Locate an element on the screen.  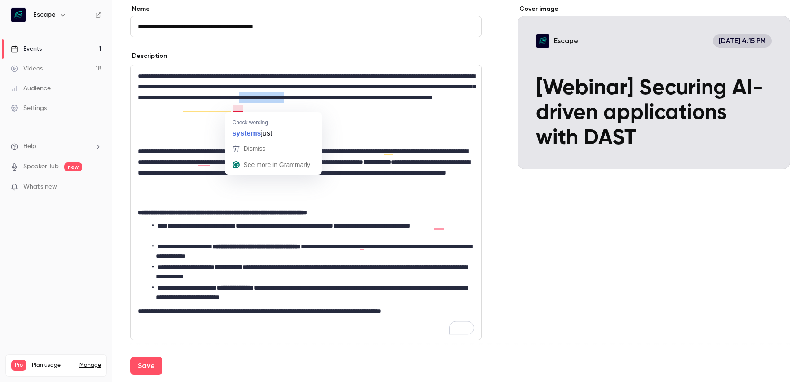
label: Name is located at coordinates (306, 9).